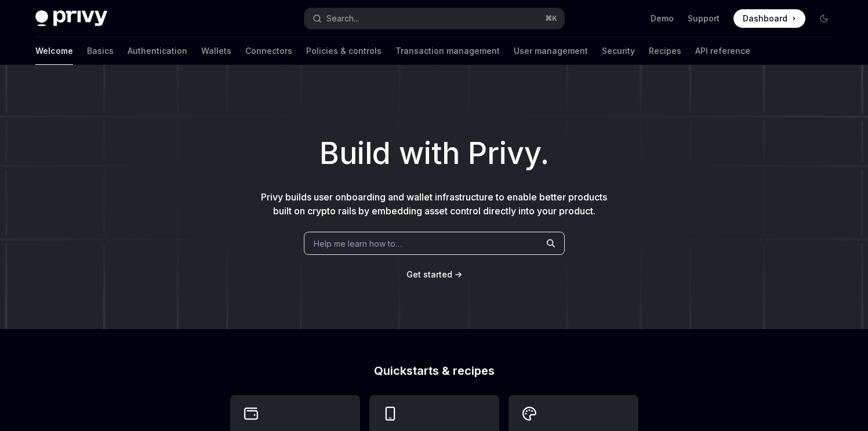  Describe the element at coordinates (770, 18) in the screenshot. I see `a: Dashboard` at that location.